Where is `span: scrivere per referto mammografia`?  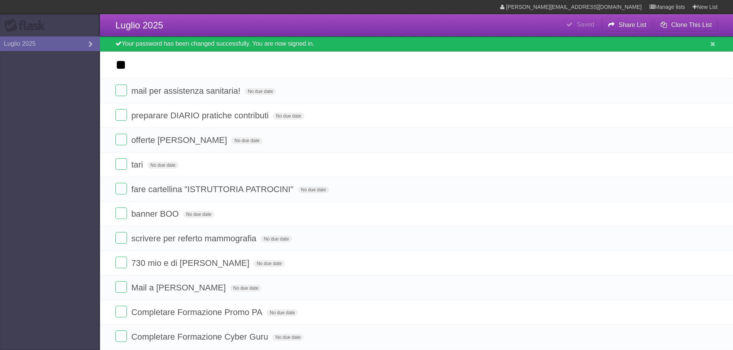
span: scrivere per referto mammografia is located at coordinates (195, 239).